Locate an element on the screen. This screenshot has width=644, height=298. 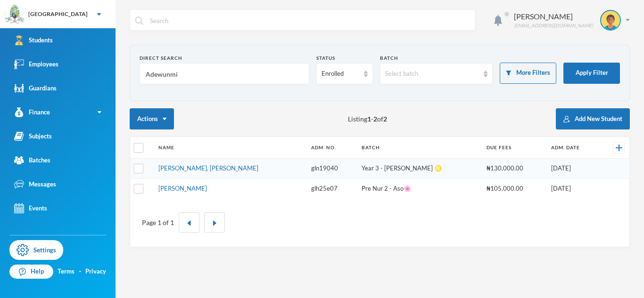
input: Name, Admin No, Phone number, Email Address is located at coordinates (224, 74).